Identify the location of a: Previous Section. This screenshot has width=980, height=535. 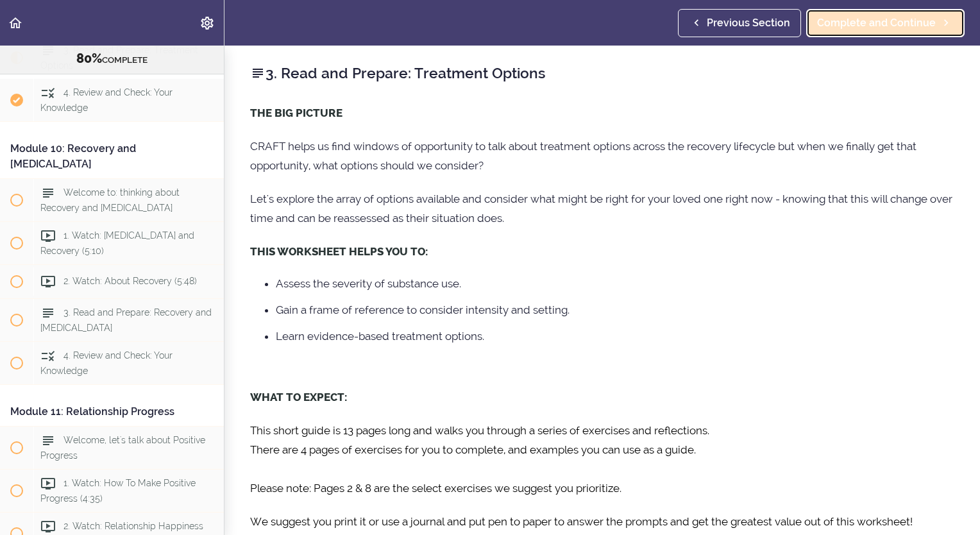
(739, 23).